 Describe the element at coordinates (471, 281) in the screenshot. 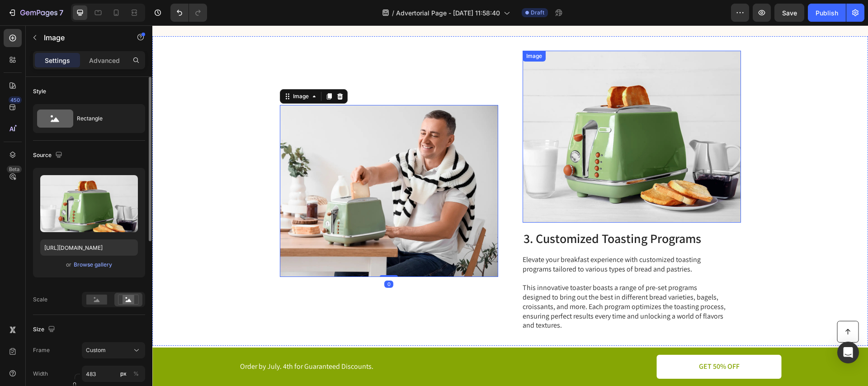

I see `p: This innovative toaster boasts a range of pre-set programs designed to bring out the best in diff...` at that location.